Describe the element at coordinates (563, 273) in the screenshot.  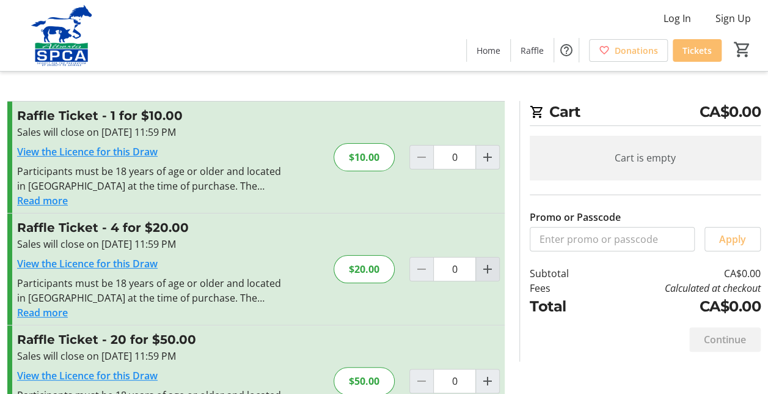
I see `td: Subtotal` at that location.